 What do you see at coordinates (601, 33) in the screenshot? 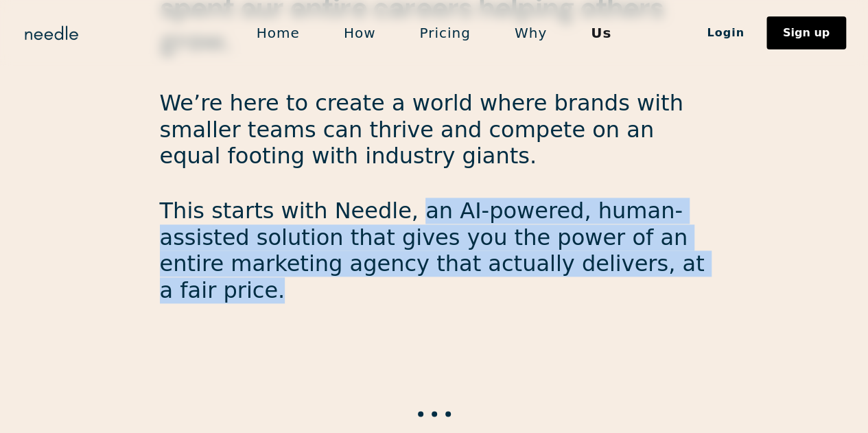
I see `a: Us` at bounding box center [601, 33].